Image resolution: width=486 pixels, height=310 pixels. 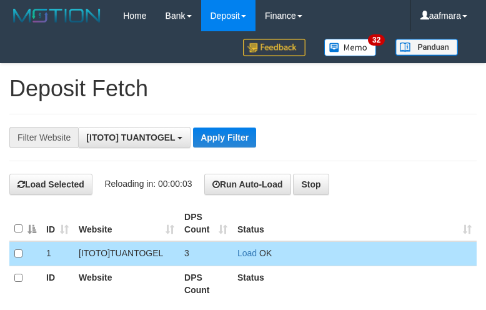 I want to click on button: Apply Filter, so click(x=224, y=137).